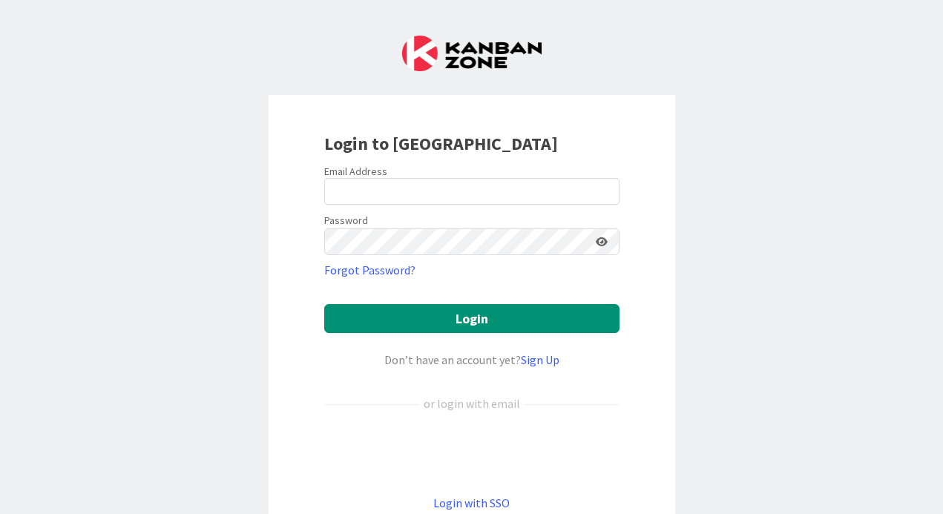  What do you see at coordinates (472, 318) in the screenshot?
I see `button: Login` at bounding box center [472, 318].